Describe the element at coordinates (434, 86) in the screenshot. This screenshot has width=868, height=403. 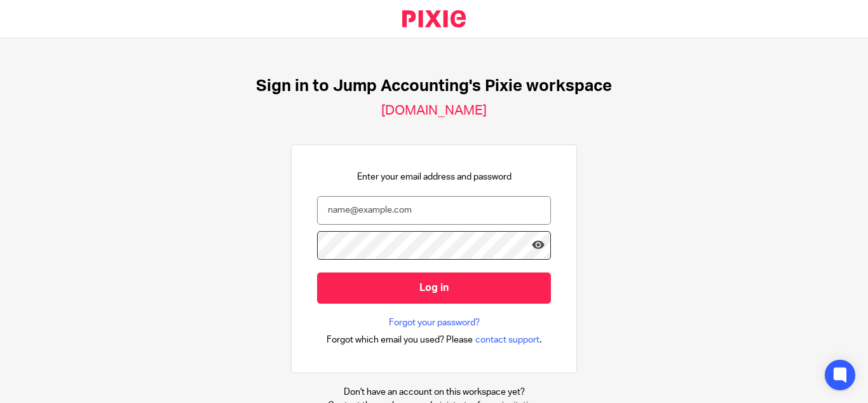
I see `h1: Sign in to Jump Accounting's Pixie workspace` at that location.